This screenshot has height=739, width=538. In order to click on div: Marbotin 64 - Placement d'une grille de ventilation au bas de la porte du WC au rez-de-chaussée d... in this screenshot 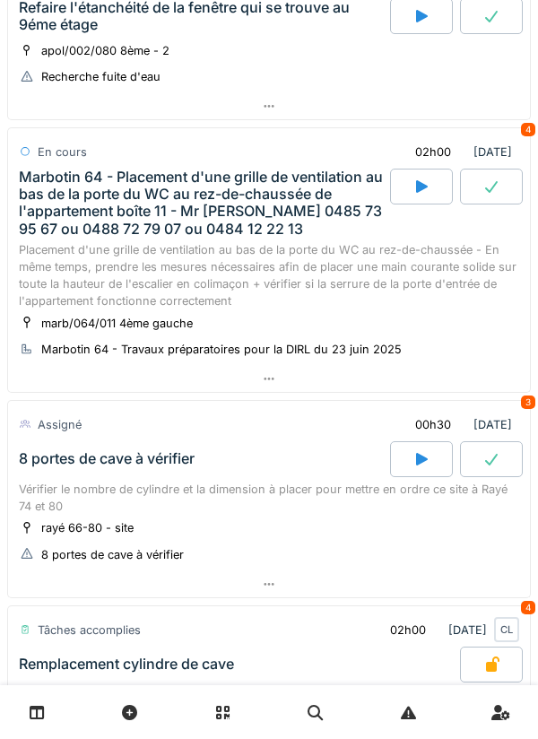, I will do `click(203, 203)`.